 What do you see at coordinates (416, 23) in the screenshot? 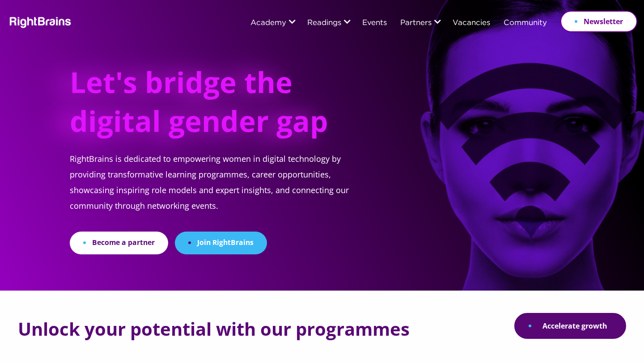
I see `a: Partners` at bounding box center [416, 23].